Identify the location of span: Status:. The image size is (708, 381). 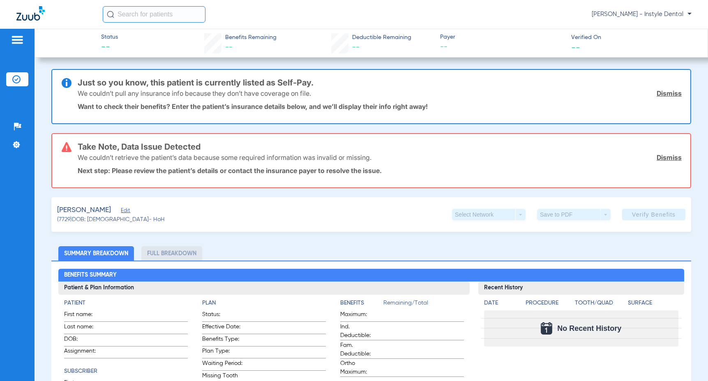
(222, 316).